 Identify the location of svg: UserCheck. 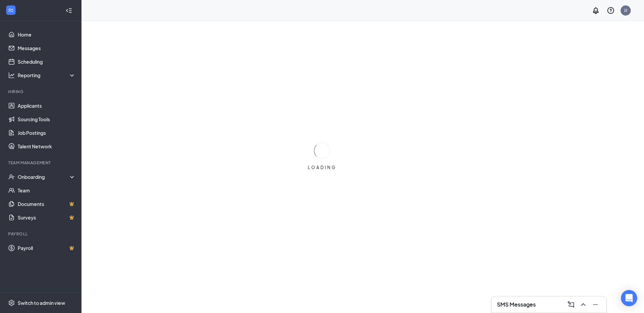
(12, 177).